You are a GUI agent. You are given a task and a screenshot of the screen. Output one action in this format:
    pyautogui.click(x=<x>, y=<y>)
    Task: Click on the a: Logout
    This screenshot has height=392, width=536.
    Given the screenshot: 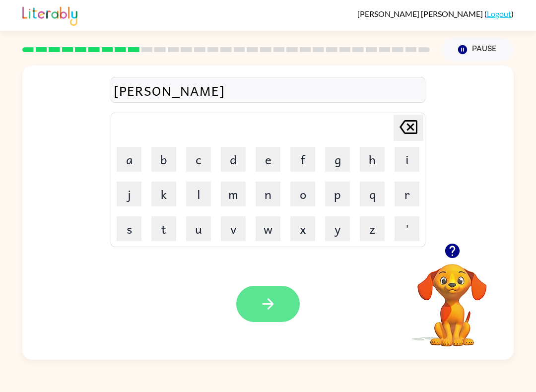 What is the action you would take?
    pyautogui.click(x=499, y=13)
    